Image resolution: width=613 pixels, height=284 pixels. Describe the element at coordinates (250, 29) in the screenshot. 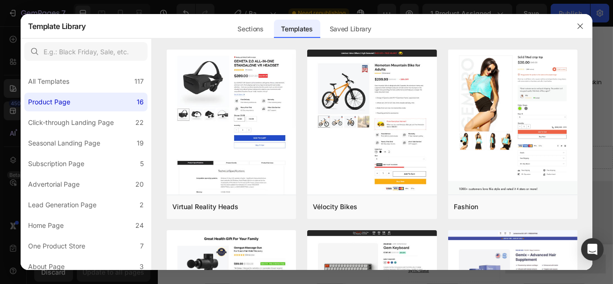

I see `div: Sections` at that location.